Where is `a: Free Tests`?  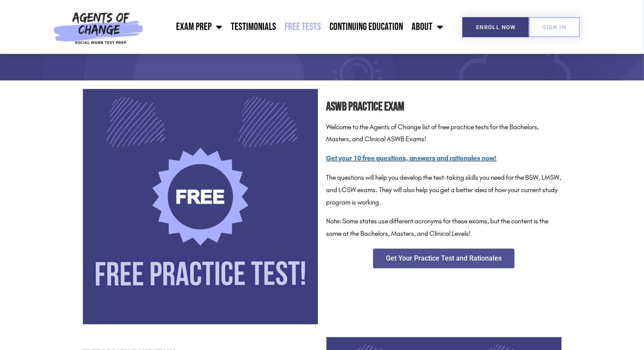 a: Free Tests is located at coordinates (302, 27).